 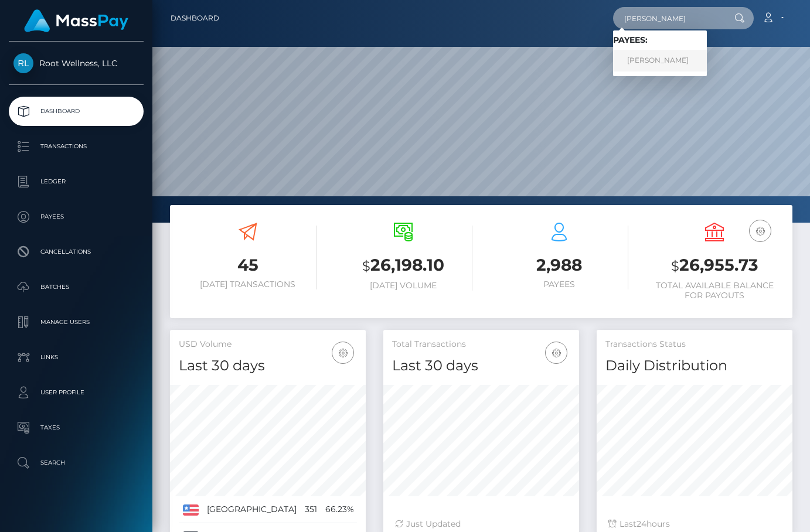 I want to click on p: Manage Users, so click(x=76, y=322).